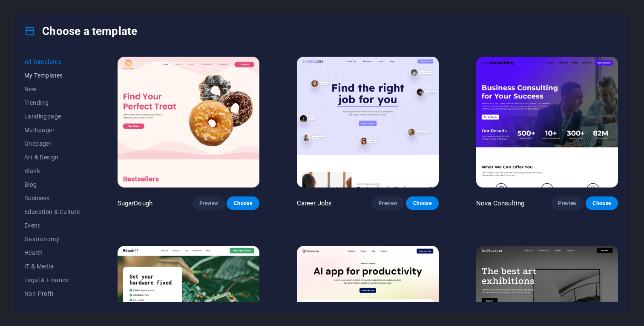 Image resolution: width=644 pixels, height=326 pixels. What do you see at coordinates (52, 75) in the screenshot?
I see `span: My Templates` at bounding box center [52, 75].